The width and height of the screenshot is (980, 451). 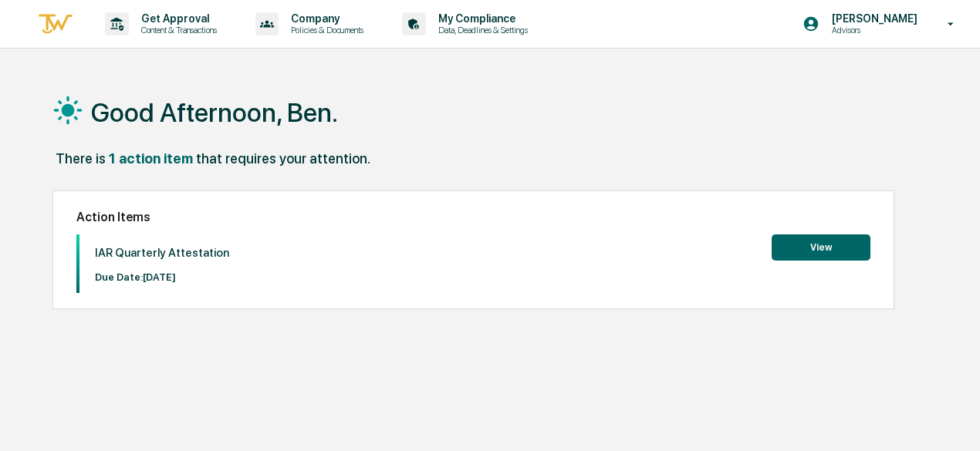 What do you see at coordinates (325, 19) in the screenshot?
I see `p: Company` at bounding box center [325, 19].